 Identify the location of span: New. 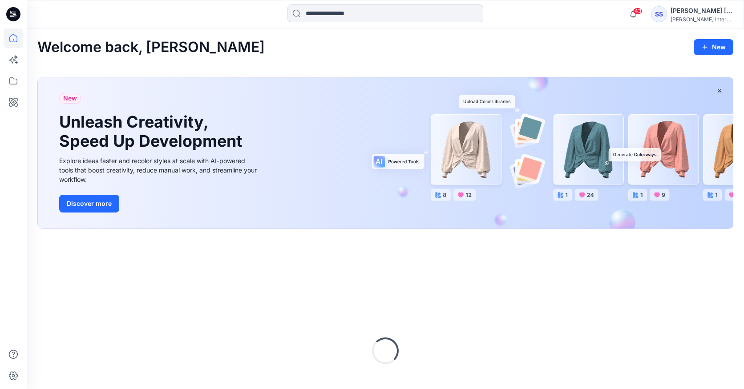
(70, 98).